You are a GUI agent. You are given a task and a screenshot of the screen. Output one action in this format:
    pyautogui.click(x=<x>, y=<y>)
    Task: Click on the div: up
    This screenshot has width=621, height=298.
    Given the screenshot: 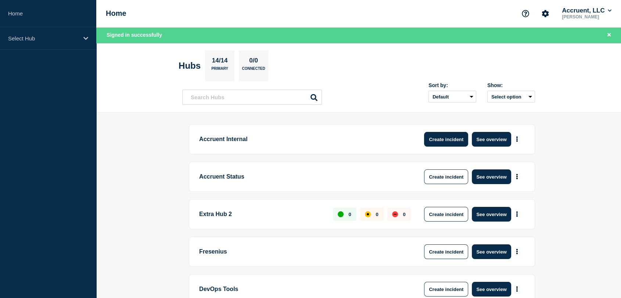 What is the action you would take?
    pyautogui.click(x=340, y=214)
    